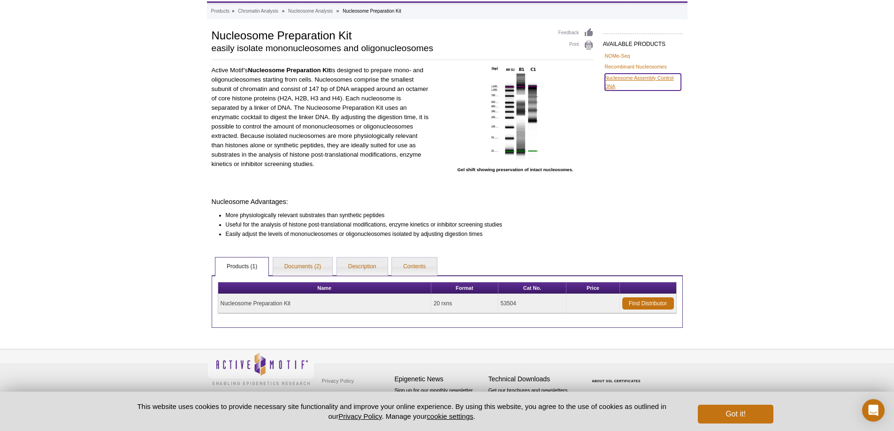  What do you see at coordinates (414, 267) in the screenshot?
I see `a: Contents` at bounding box center [414, 267].